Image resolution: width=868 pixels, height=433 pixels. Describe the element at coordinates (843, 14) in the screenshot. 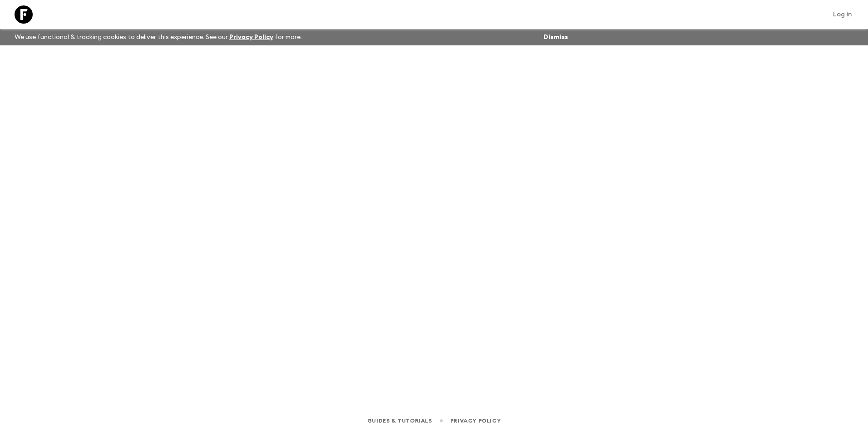

I see `a: Log in` at that location.